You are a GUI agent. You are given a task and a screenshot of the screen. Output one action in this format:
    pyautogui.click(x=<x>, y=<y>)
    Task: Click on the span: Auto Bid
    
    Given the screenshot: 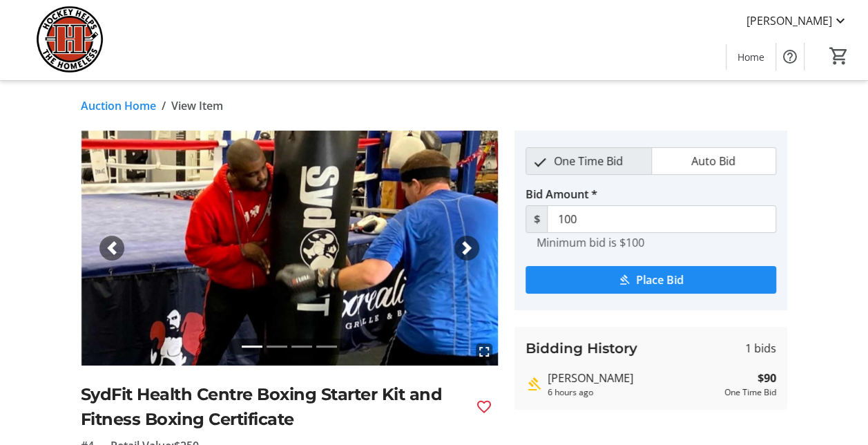 What is the action you would take?
    pyautogui.click(x=713, y=161)
    